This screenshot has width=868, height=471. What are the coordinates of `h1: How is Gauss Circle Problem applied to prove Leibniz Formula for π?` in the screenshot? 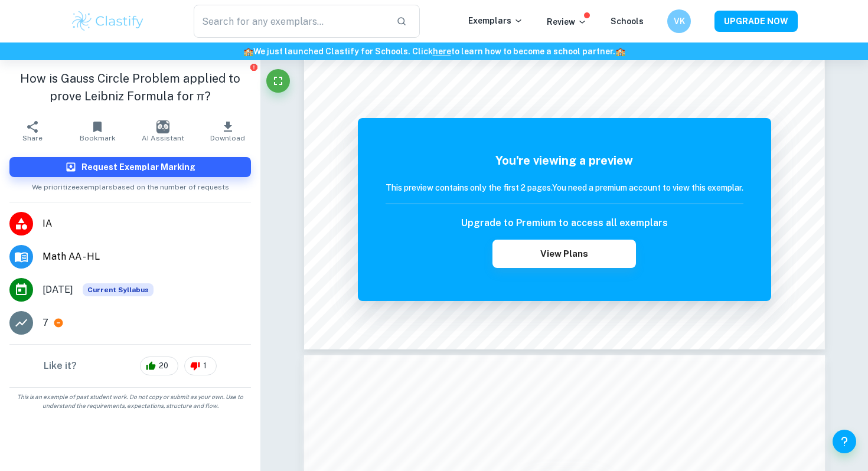 It's located at (130, 87).